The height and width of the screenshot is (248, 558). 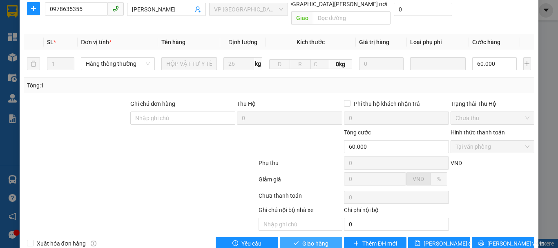 I want to click on span: Tổng cước, so click(x=357, y=132).